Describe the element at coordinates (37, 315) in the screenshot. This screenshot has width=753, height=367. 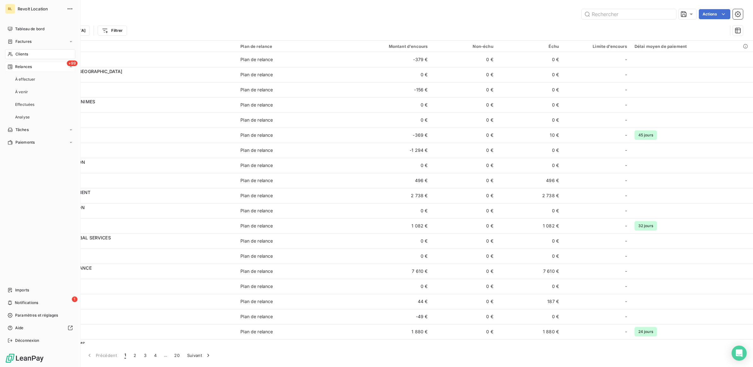
I see `span: Paramètres et réglages` at that location.